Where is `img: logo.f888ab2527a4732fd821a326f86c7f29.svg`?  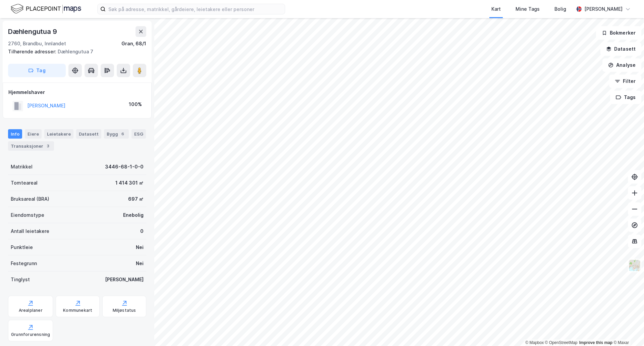
img: logo.f888ab2527a4732fd821a326f86c7f29.svg is located at coordinates (46, 9).